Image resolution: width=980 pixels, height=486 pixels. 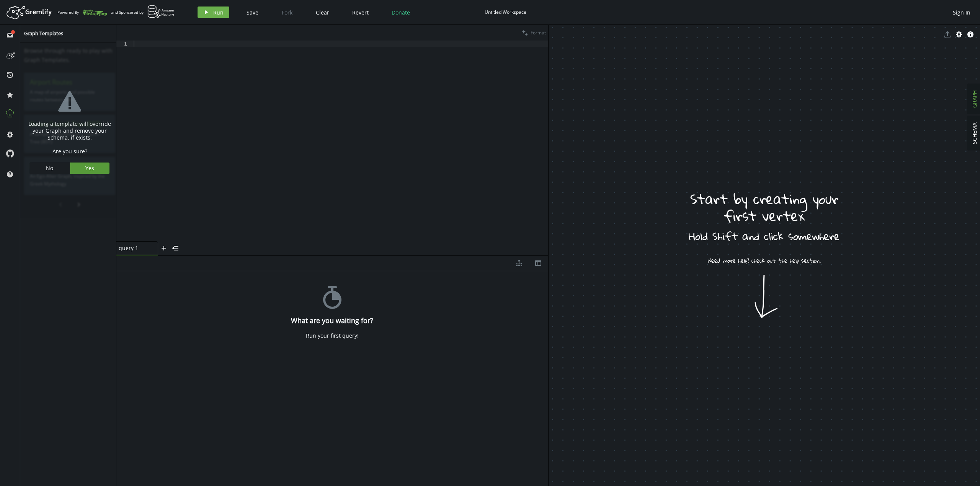 I want to click on span: Clear, so click(x=322, y=13).